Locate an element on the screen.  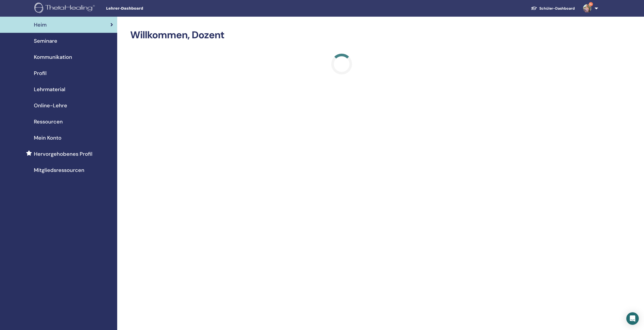
span: Lehrer-Dashboard is located at coordinates (145, 8).